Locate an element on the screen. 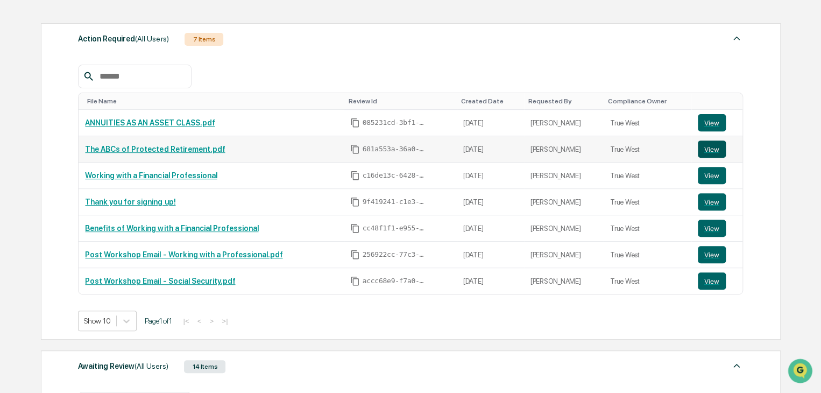 The height and width of the screenshot is (393, 821). div: 14 Items is located at coordinates (204, 366).